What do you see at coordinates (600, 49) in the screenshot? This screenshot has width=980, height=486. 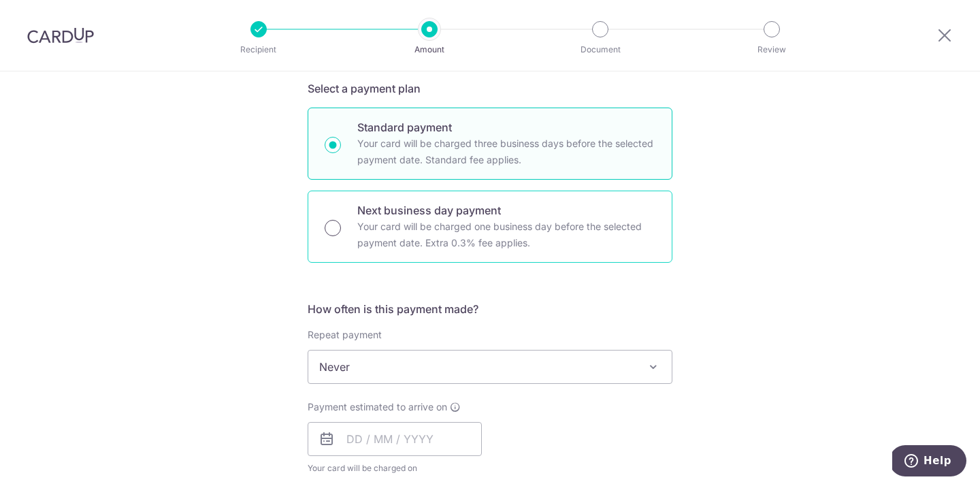 I see `p: Document` at bounding box center [600, 49].